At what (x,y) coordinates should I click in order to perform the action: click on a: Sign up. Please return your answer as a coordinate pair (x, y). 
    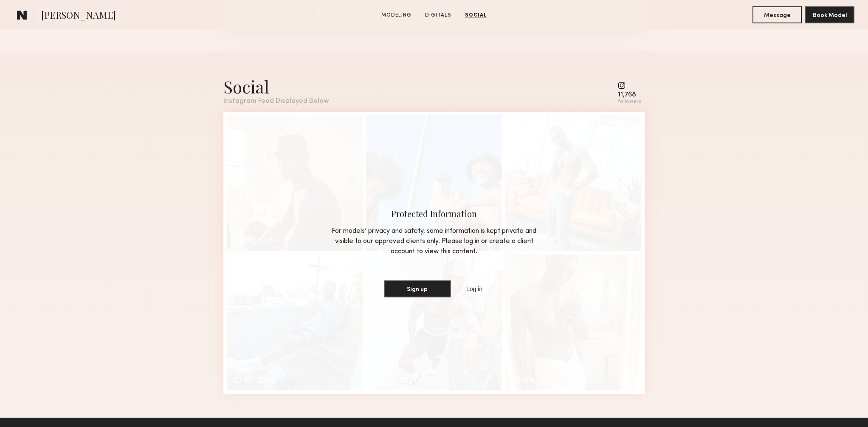
    Looking at the image, I should click on (417, 289).